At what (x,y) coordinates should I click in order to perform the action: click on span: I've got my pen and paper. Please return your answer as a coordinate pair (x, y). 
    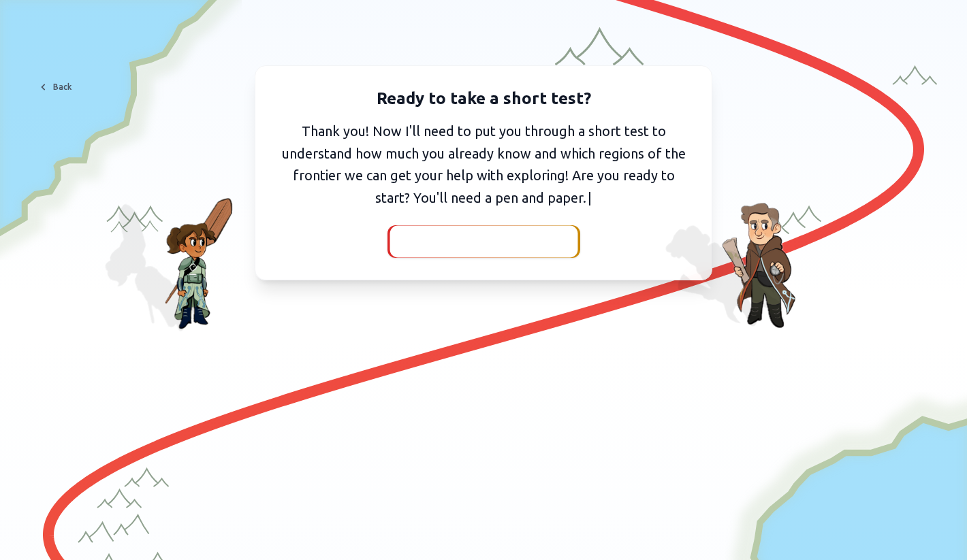
    Looking at the image, I should click on (484, 242).